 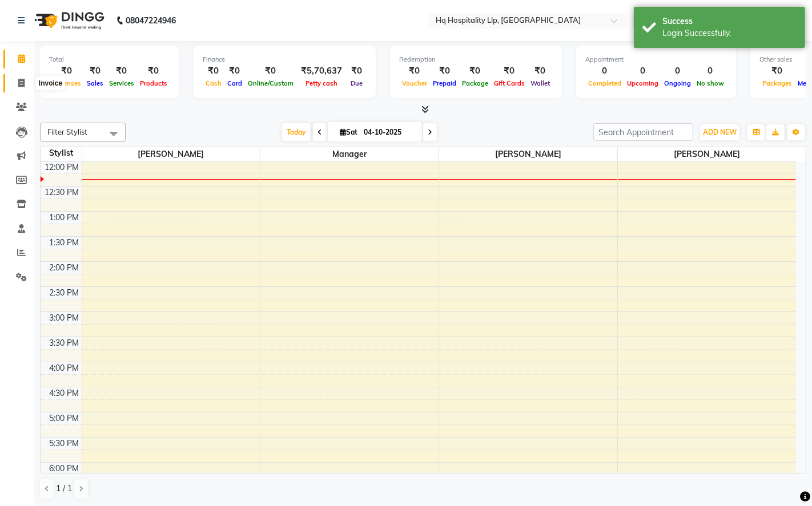 What do you see at coordinates (540, 83) in the screenshot?
I see `span: Wallet` at bounding box center [540, 83].